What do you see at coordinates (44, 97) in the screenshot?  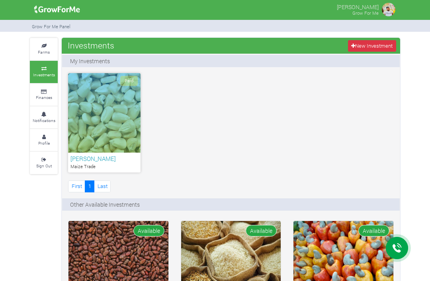 I see `small: Finances` at bounding box center [44, 97].